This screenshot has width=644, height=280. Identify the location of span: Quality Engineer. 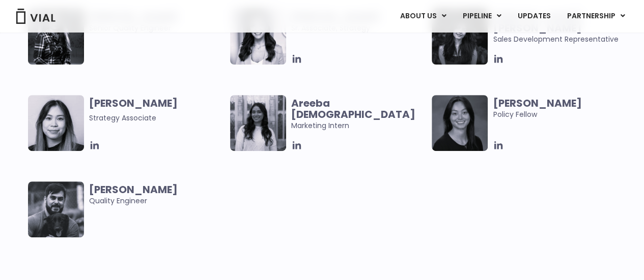
(157, 195).